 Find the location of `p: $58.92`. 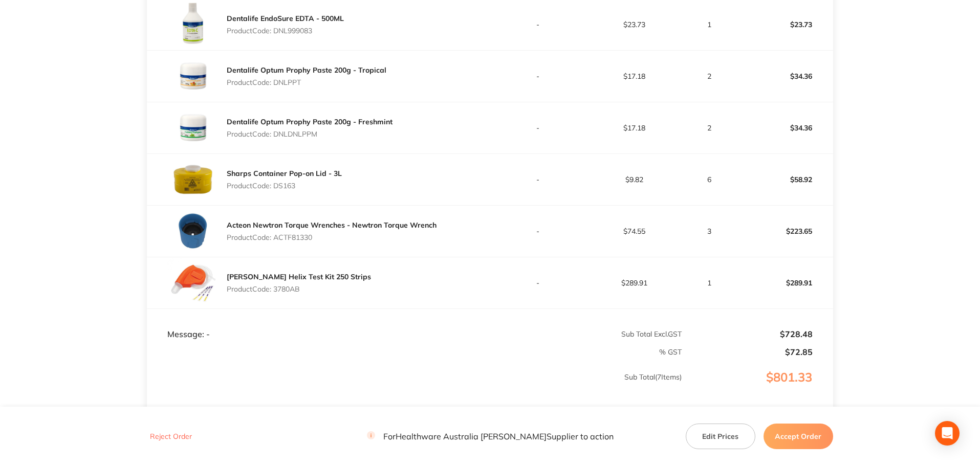

p: $58.92 is located at coordinates (785, 180).